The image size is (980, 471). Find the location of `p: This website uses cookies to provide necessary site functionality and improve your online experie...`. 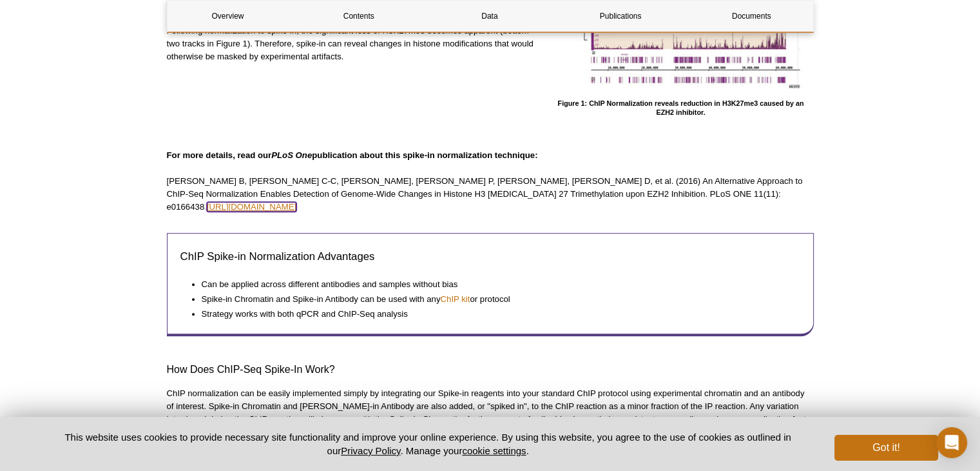

p: This website uses cookies to provide necessary site functionality and improve your online experie... is located at coordinates (428, 443).